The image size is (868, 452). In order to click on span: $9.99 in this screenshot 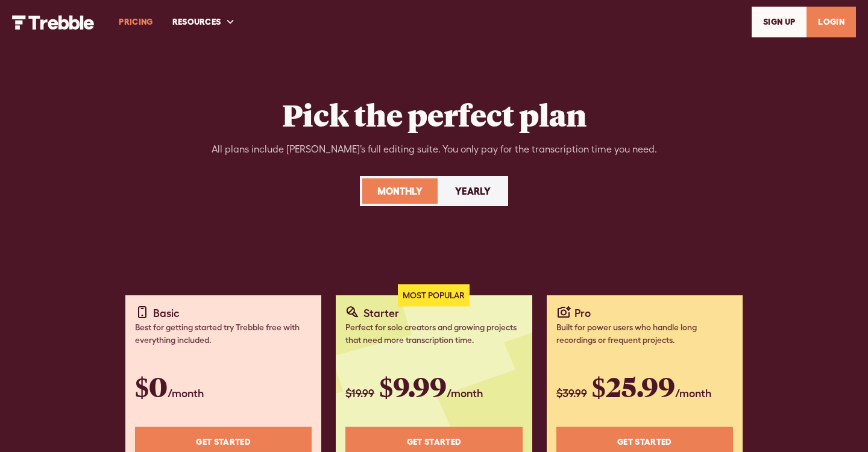, I will do `click(413, 386)`.